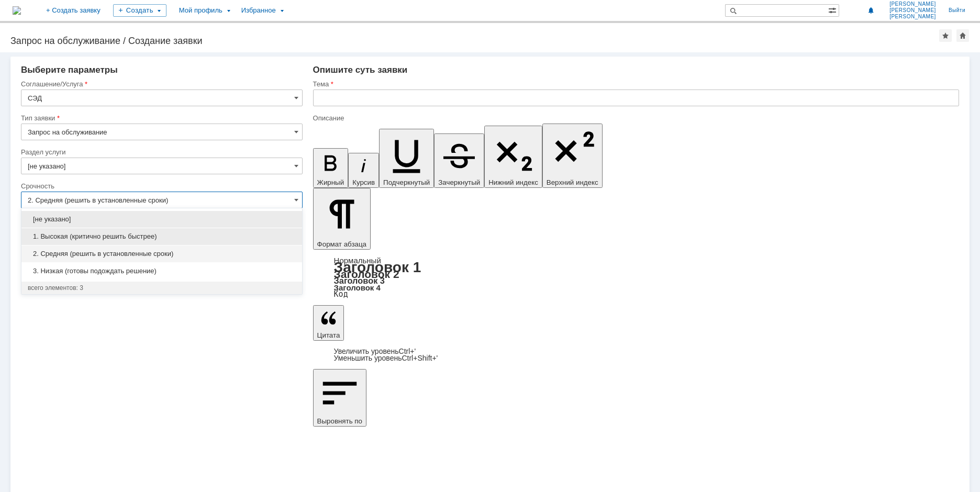  Describe the element at coordinates (361, 70) in the screenshot. I see `span: Опишите суть заявки` at that location.